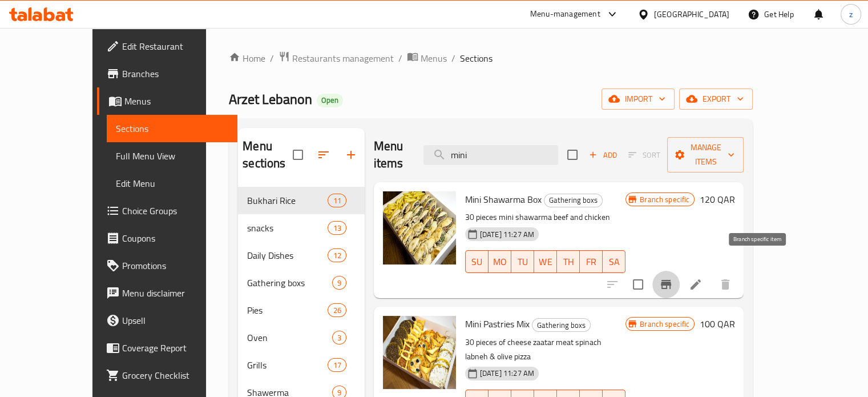 The height and width of the screenshot is (397, 868). Describe the element at coordinates (330, 100) in the screenshot. I see `div: Open` at that location.